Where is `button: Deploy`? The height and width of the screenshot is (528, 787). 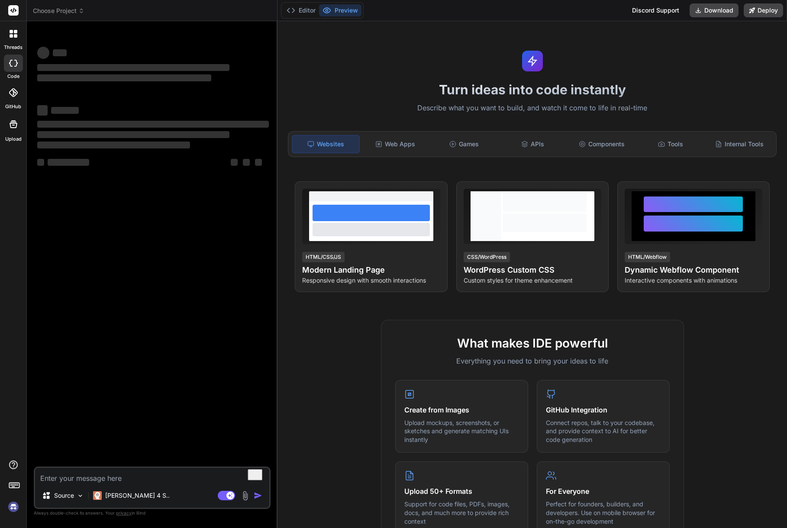 button: Deploy is located at coordinates (763, 10).